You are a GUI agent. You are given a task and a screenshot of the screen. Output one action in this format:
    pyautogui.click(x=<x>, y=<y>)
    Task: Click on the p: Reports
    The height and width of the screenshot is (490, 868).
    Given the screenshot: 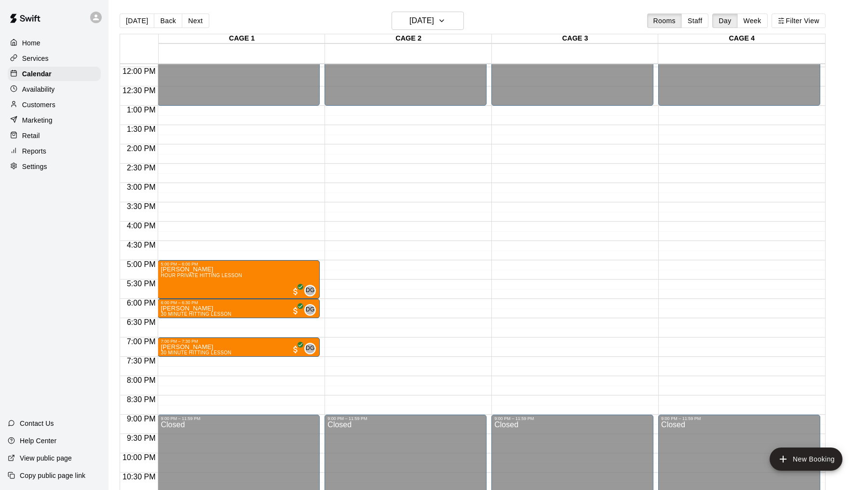 What is the action you would take?
    pyautogui.click(x=34, y=151)
    